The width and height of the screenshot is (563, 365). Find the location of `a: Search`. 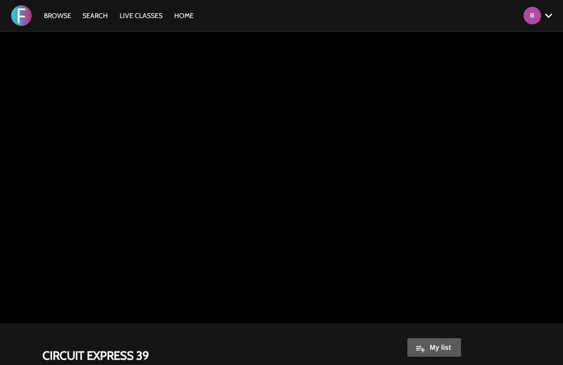

a: Search is located at coordinates (95, 16).